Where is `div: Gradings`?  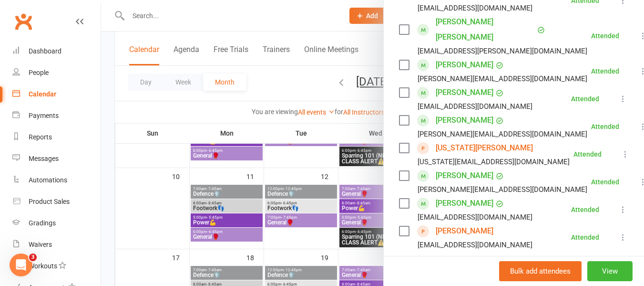 div: Gradings is located at coordinates (42, 223).